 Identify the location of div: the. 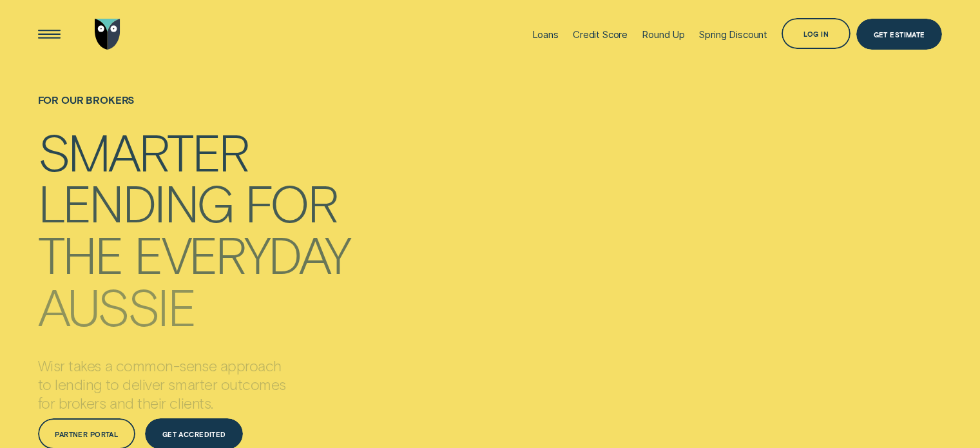
(80, 253).